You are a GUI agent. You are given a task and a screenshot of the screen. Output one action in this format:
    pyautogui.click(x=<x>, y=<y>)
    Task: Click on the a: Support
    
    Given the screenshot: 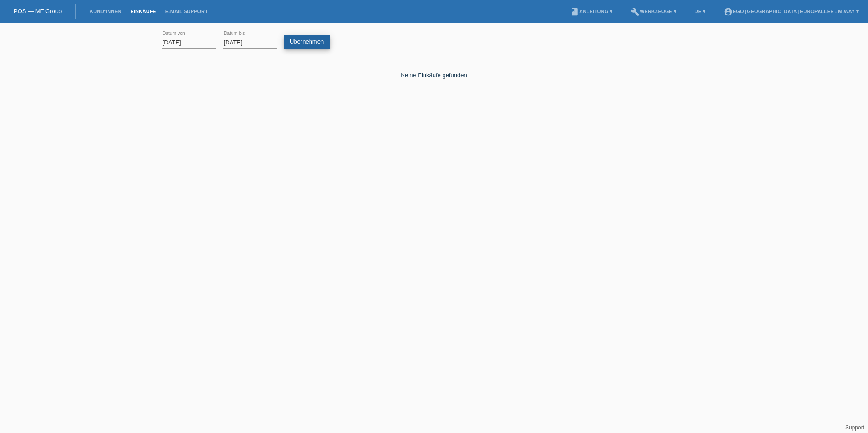 What is the action you would take?
    pyautogui.click(x=855, y=427)
    